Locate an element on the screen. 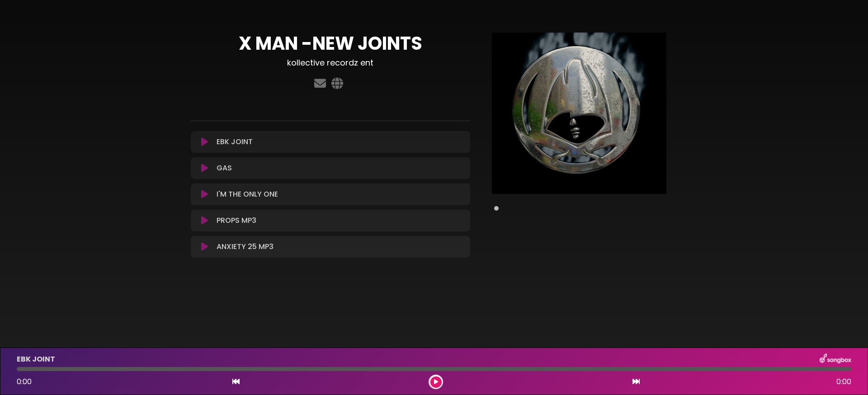 The image size is (868, 395). p: I'M THE ONLY ONE is located at coordinates (247, 195).